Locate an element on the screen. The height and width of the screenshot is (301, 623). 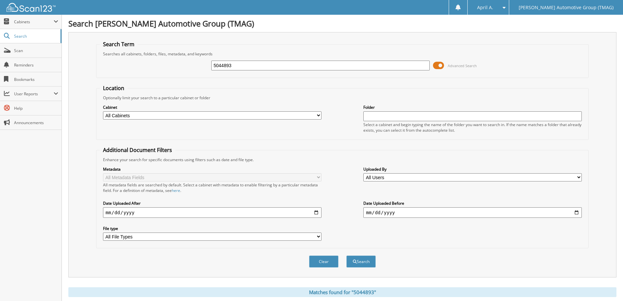
div: Enhance your search for specific documents using filters such as date and file type. is located at coordinates (342, 159).